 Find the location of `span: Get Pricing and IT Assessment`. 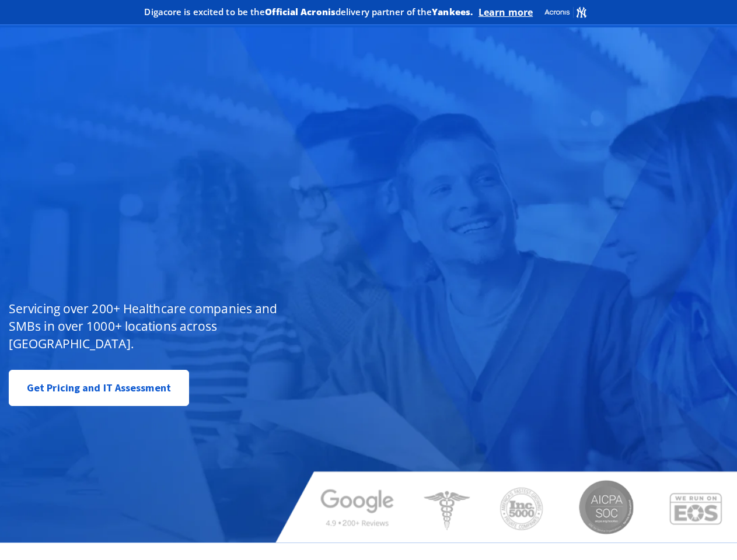

span: Get Pricing and IT Assessment is located at coordinates (98, 388).